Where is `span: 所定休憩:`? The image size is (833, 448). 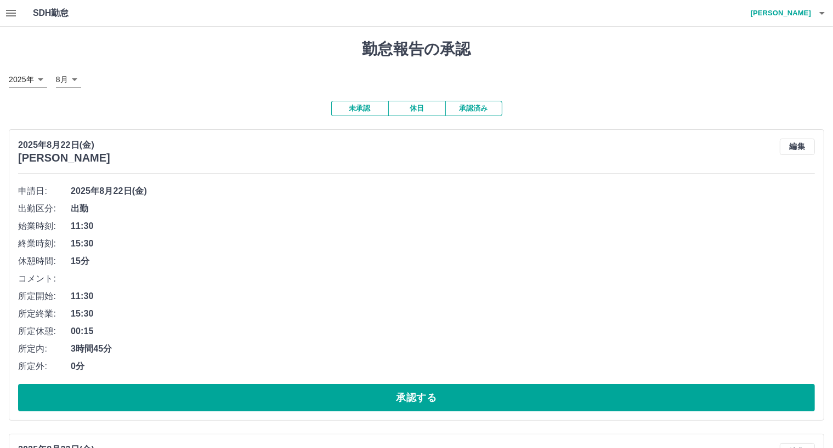 span: 所定休憩: is located at coordinates (44, 332).